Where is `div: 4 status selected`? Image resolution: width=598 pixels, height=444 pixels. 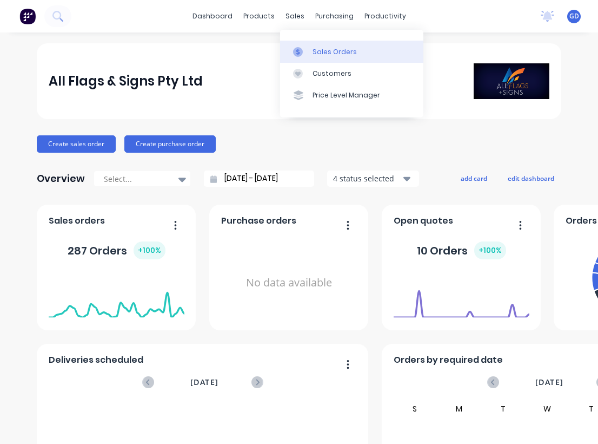 div: 4 status selected is located at coordinates (367, 178).